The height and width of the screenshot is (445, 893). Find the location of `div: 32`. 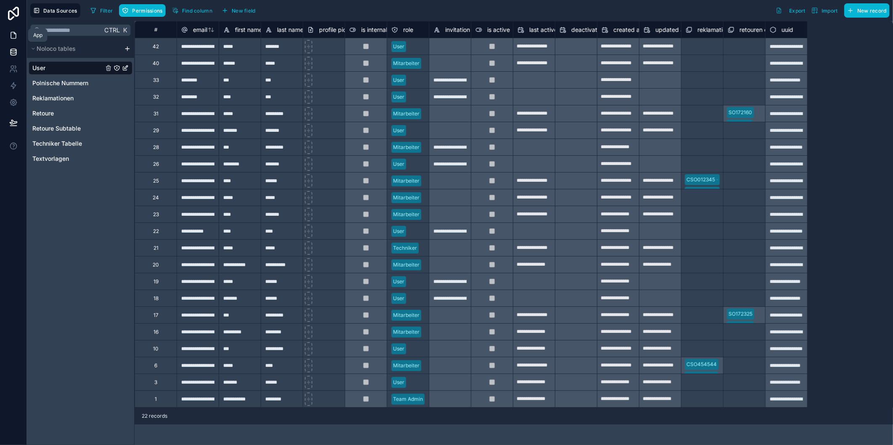

div: 32 is located at coordinates (156, 97).